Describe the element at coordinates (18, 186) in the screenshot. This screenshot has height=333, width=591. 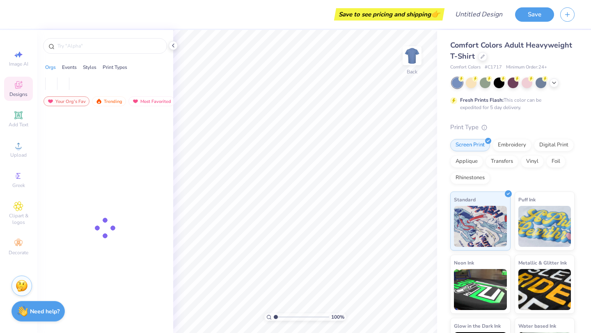
I see `span: Greek` at that location.